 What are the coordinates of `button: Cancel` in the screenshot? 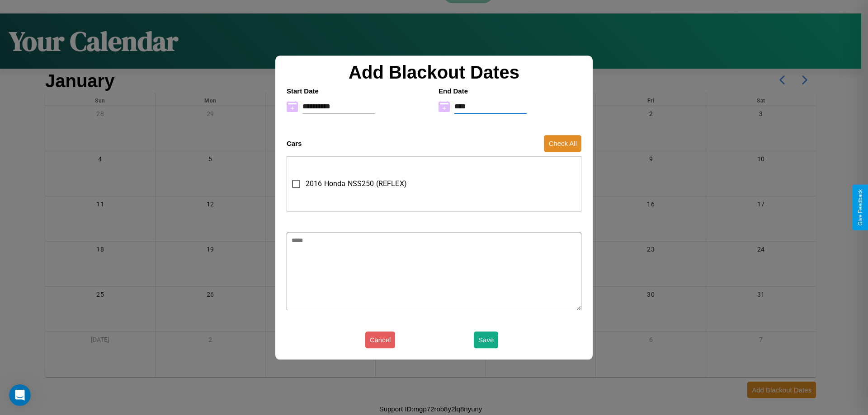 It's located at (380, 339).